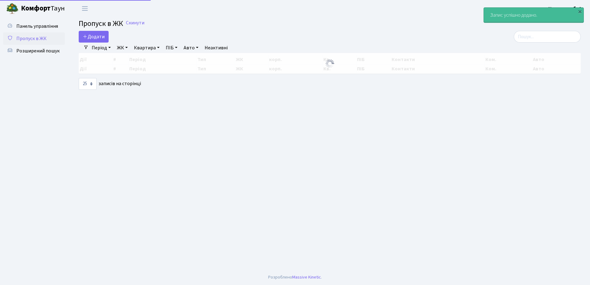  I want to click on b: Комфорт, so click(36, 8).